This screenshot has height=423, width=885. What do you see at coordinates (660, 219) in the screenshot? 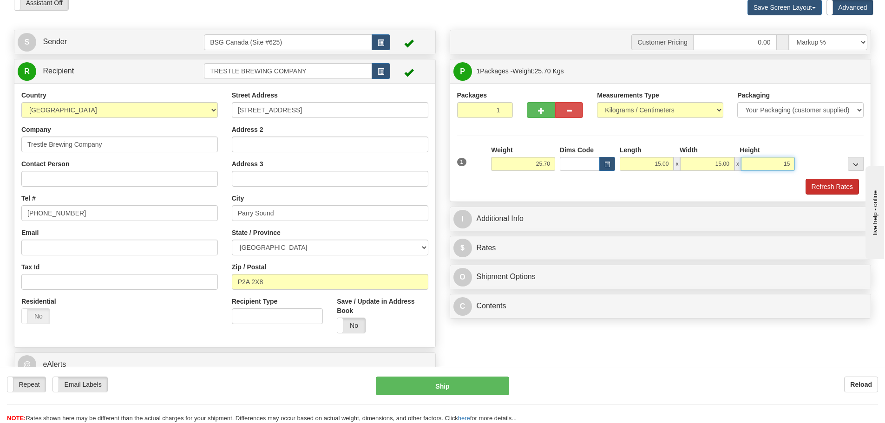
I see `a: IAdditional Info` at bounding box center [660, 219].